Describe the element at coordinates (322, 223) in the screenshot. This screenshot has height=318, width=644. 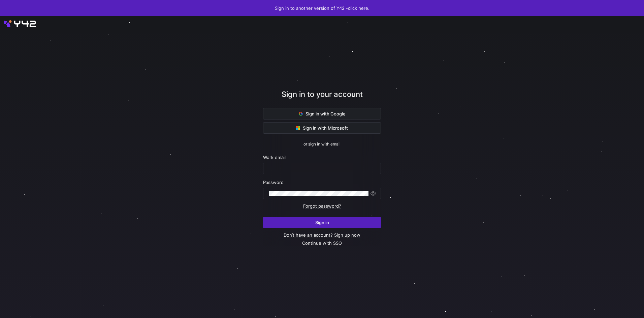
I see `span: Sign in` at that location.